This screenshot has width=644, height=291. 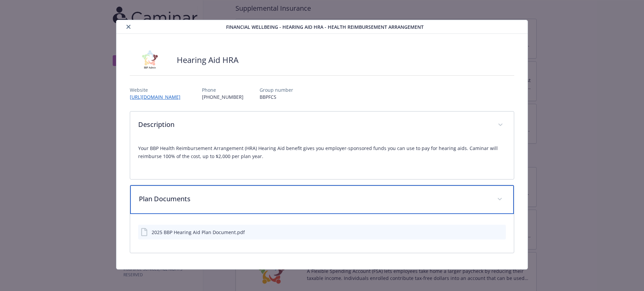 I want to click on p: Description, so click(x=314, y=125).